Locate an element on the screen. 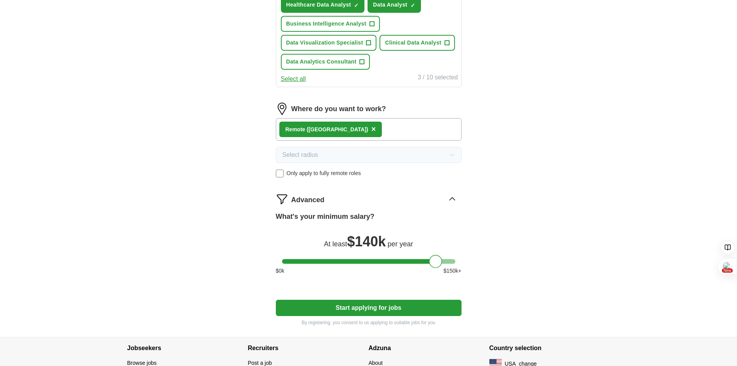 This screenshot has height=366, width=737. span: Only apply to fully remote roles is located at coordinates (324, 173).